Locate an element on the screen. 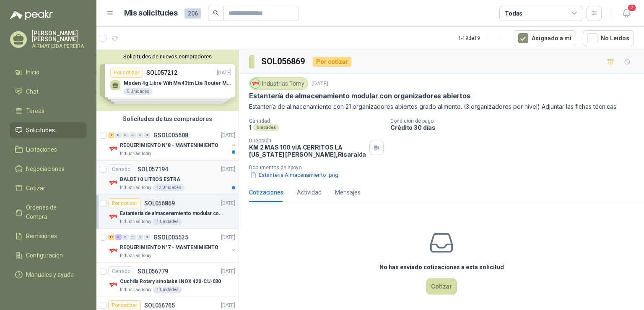 The width and height of the screenshot is (644, 310). div: Unidades is located at coordinates (266, 128).